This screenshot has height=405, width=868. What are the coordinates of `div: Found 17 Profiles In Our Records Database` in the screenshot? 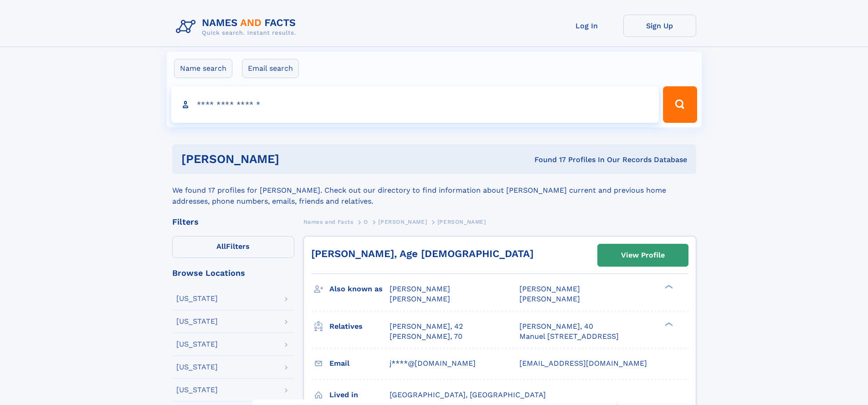 It's located at (547, 160).